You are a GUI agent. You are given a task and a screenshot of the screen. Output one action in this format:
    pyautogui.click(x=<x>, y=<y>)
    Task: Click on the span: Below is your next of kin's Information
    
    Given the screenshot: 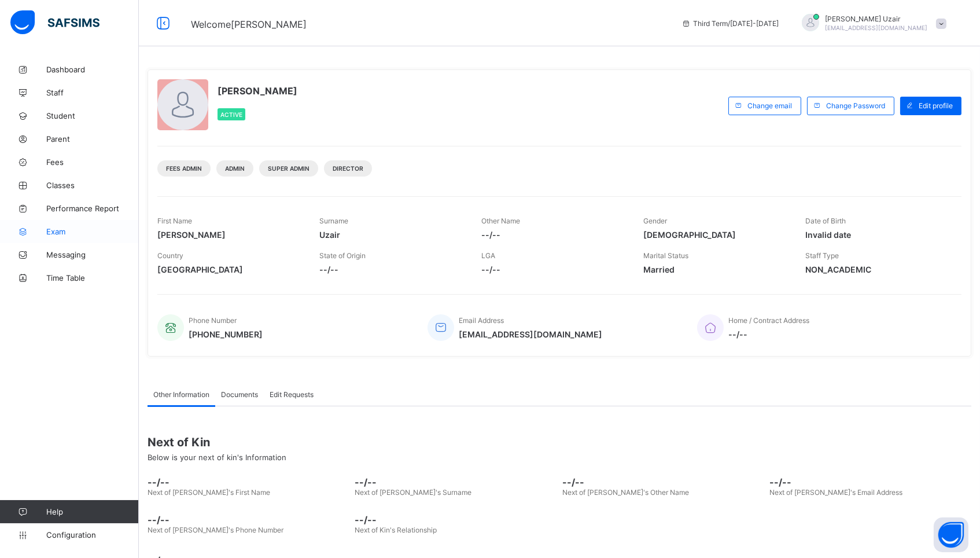 What is the action you would take?
    pyautogui.click(x=217, y=457)
    